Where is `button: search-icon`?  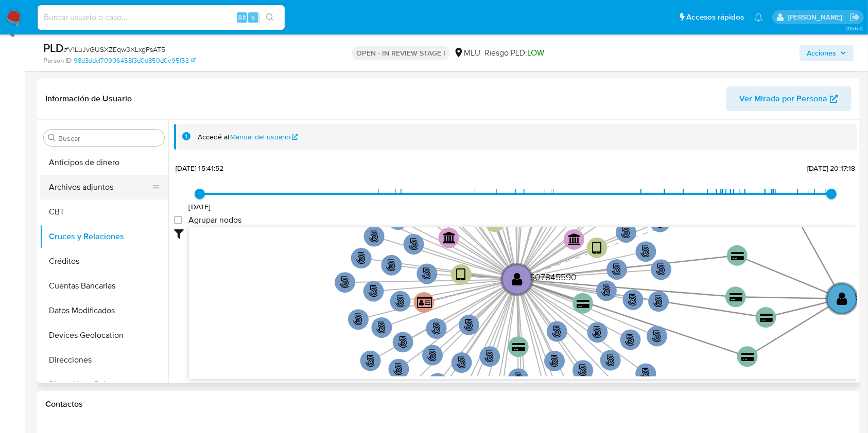
button: search-icon is located at coordinates (270, 18).